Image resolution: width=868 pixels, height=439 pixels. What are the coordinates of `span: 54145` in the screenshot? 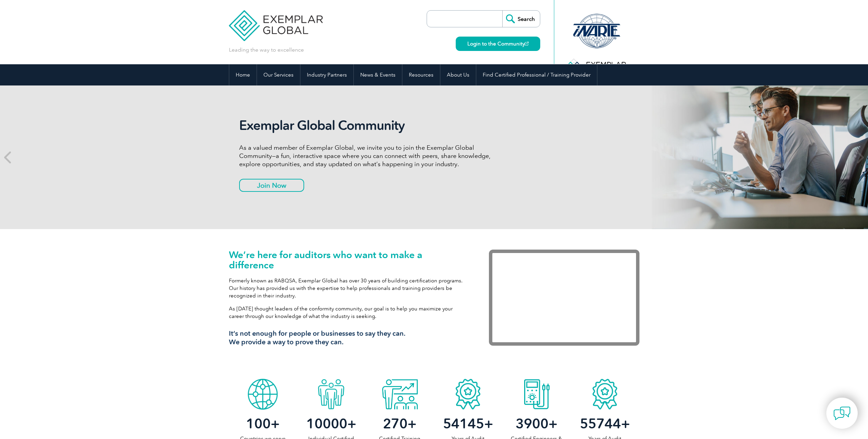 It's located at (464, 424).